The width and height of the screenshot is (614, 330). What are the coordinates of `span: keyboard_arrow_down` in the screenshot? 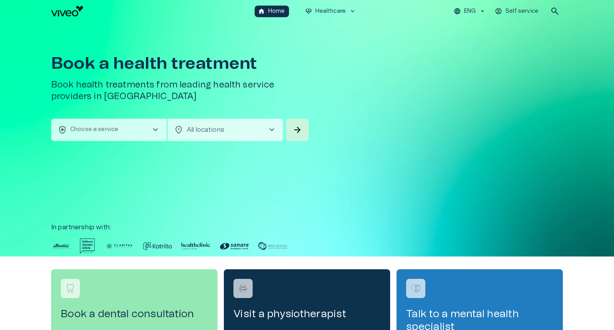 It's located at (353, 11).